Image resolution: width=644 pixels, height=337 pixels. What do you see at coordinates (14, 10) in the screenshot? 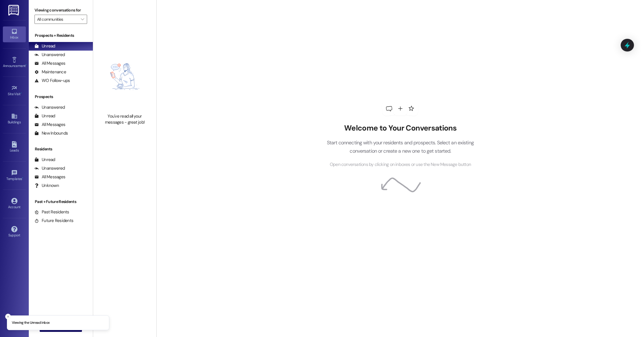
I see `img: ResiDesk Logo` at bounding box center [14, 10].